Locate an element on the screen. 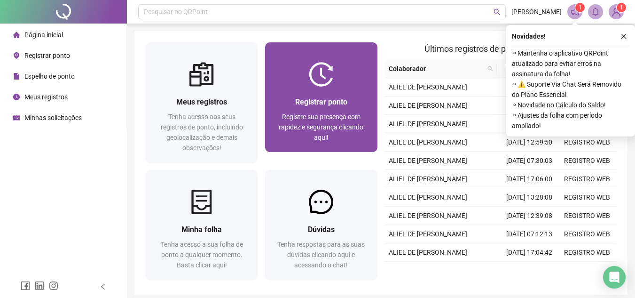 The height and width of the screenshot is (298, 635). a: Registrar pontoRegistre sua presença com rapidez e segurança clicando aqui! is located at coordinates (321, 97).